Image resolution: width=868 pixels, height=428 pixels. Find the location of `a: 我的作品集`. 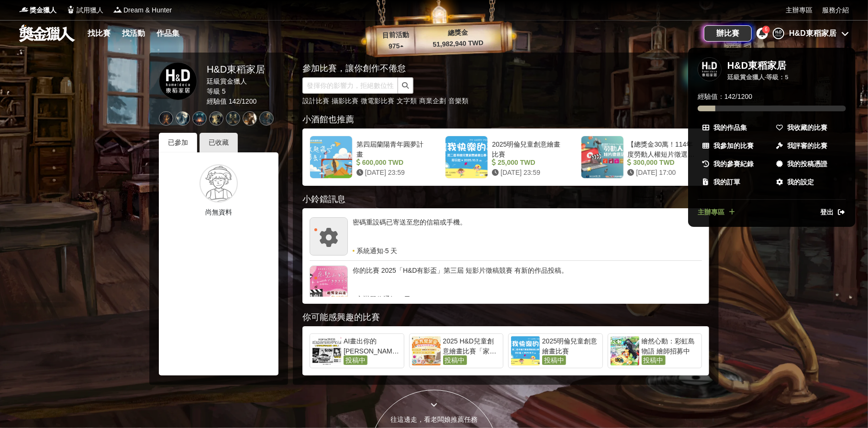

a: 我的作品集 is located at coordinates (735, 127).